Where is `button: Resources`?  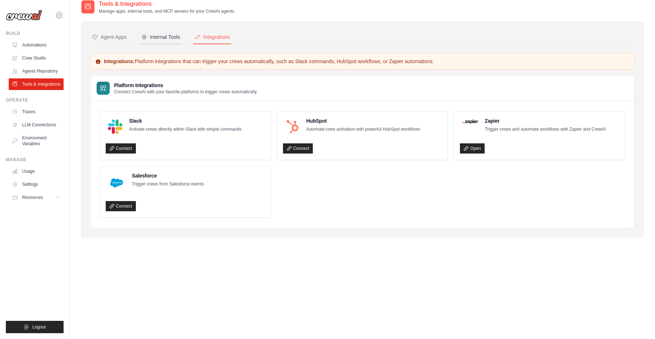 button: Resources is located at coordinates (36, 198).